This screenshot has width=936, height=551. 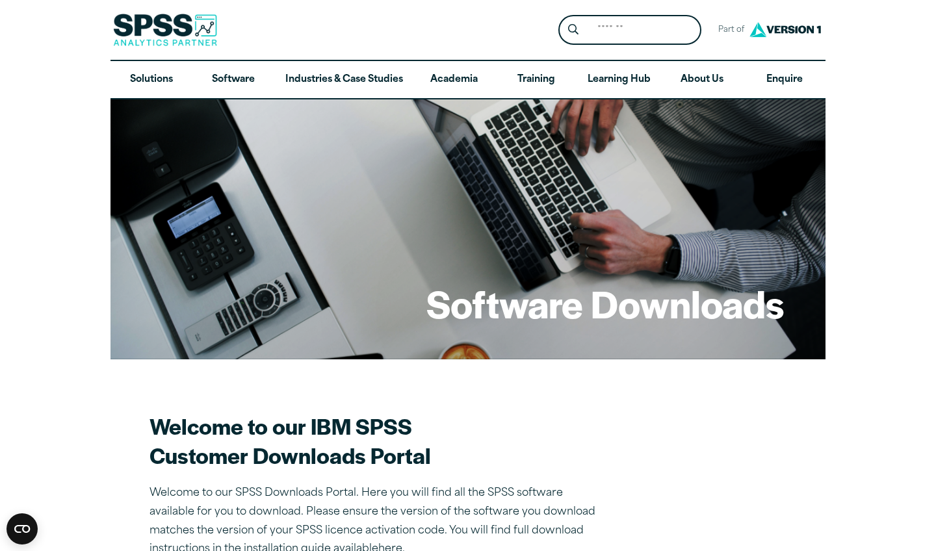 I want to click on span: Part of, so click(x=728, y=30).